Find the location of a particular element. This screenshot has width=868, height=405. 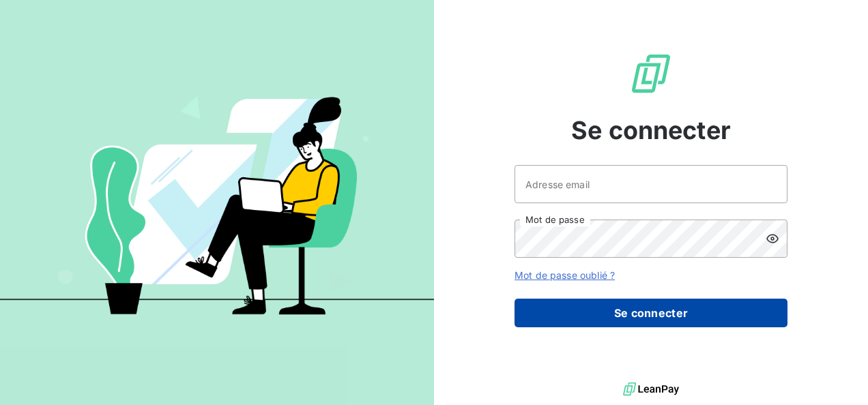

span: Se connecter is located at coordinates (651, 131).